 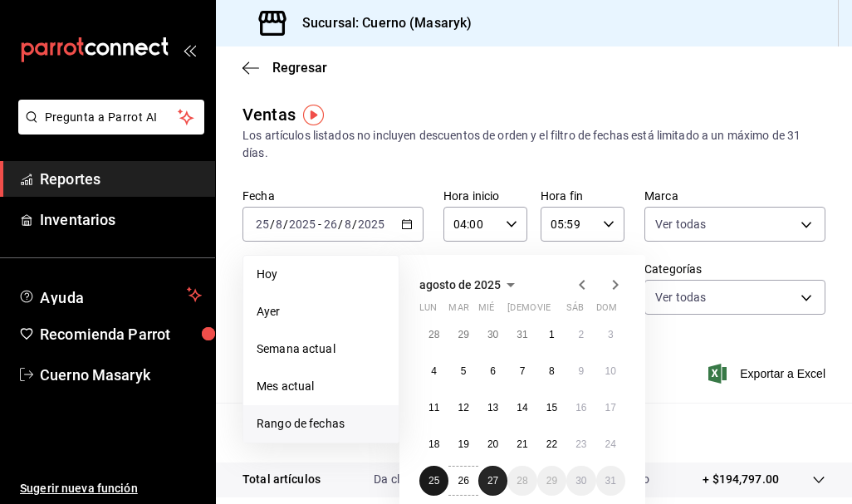 What do you see at coordinates (610, 481) in the screenshot?
I see `abbr: 31 de agosto de 2025` at bounding box center [610, 481].